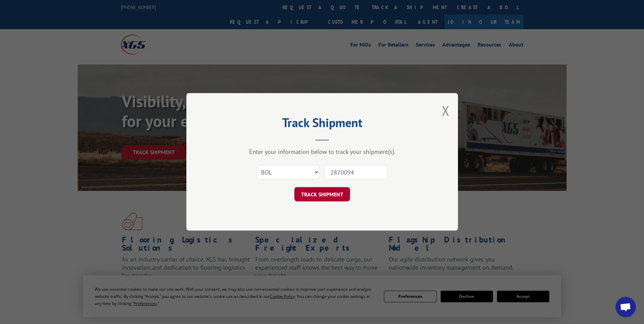 This screenshot has height=324, width=644. Describe the element at coordinates (446, 110) in the screenshot. I see `button: Close modal` at that location.